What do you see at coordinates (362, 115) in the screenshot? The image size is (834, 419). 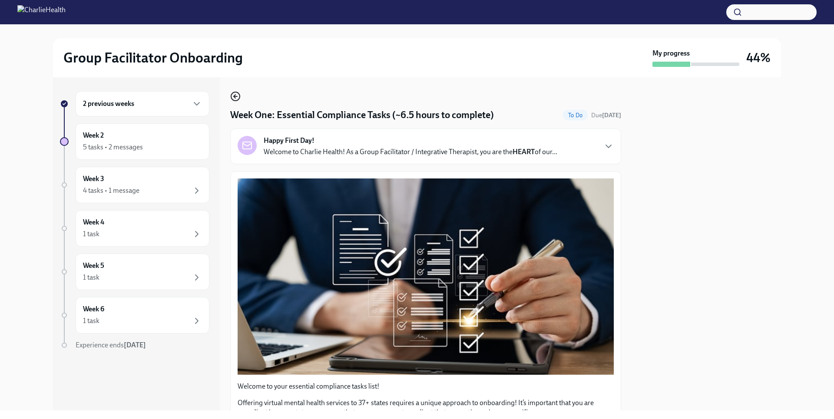 I see `h4: Week One: Essential Compliance Tasks (~6.5 hours to complete)` at bounding box center [362, 115].